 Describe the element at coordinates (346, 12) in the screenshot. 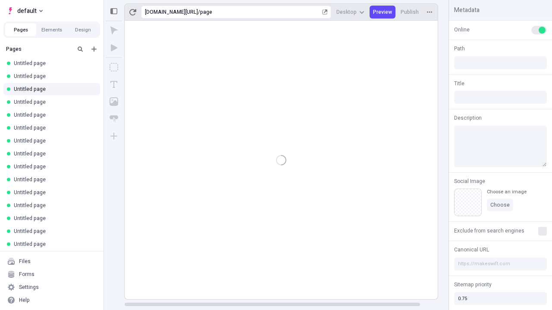

I see `span: Desktop` at that location.